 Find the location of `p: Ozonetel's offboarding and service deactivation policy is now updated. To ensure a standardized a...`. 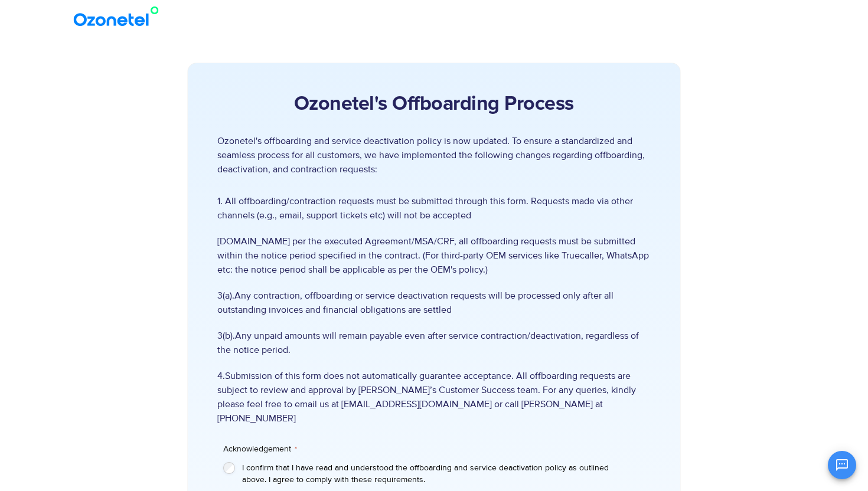

p: Ozonetel's offboarding and service deactivation policy is now updated. To ensure a standardized a... is located at coordinates (433, 155).